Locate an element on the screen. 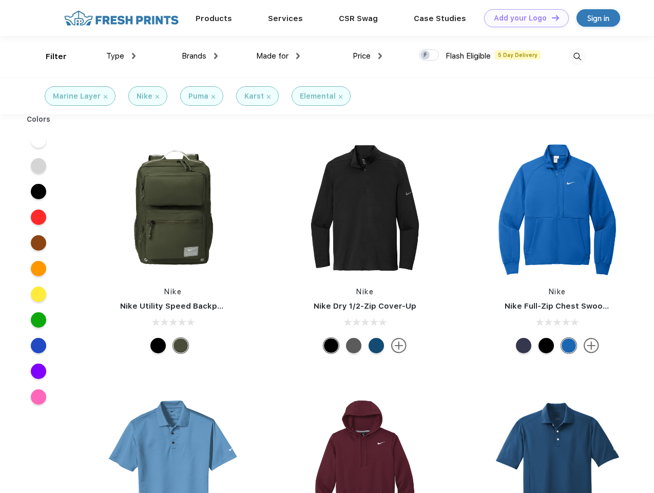  span: Made for is located at coordinates (272, 56).